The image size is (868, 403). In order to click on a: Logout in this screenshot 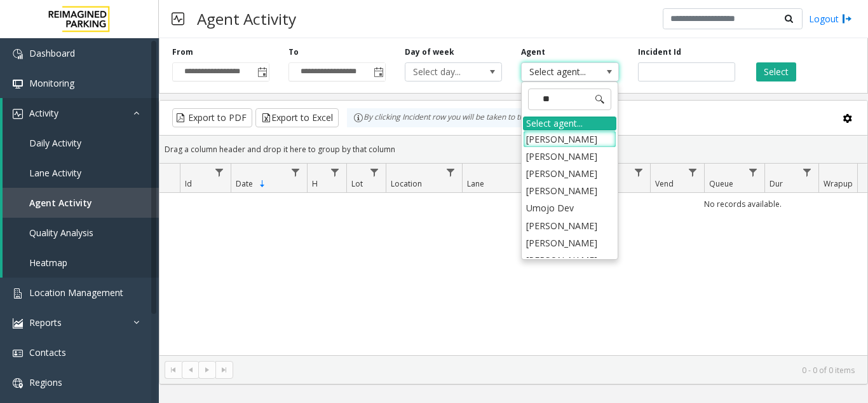, I will do `click(830, 19)`.